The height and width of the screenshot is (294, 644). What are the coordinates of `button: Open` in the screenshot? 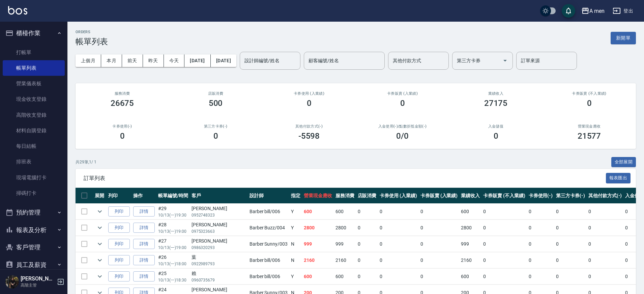 It's located at (506, 61).